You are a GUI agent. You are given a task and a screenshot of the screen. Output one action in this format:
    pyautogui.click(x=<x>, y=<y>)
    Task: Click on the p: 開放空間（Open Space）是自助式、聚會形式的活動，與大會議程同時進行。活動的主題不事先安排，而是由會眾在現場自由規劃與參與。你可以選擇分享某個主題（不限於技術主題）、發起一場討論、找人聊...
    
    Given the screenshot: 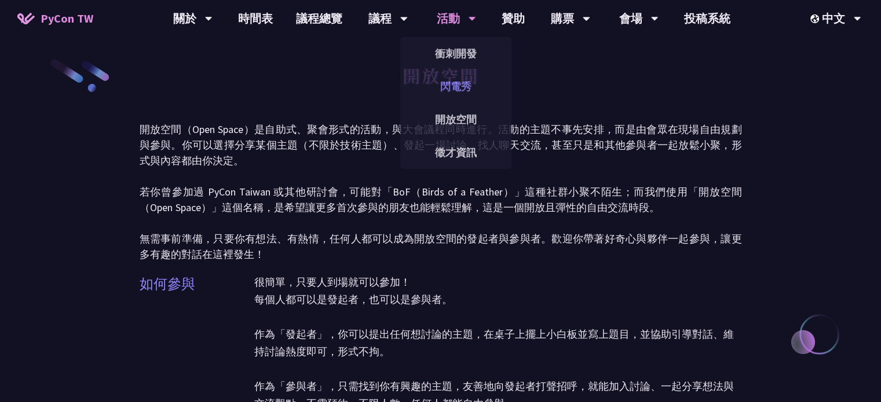 What is the action you would take?
    pyautogui.click(x=441, y=192)
    